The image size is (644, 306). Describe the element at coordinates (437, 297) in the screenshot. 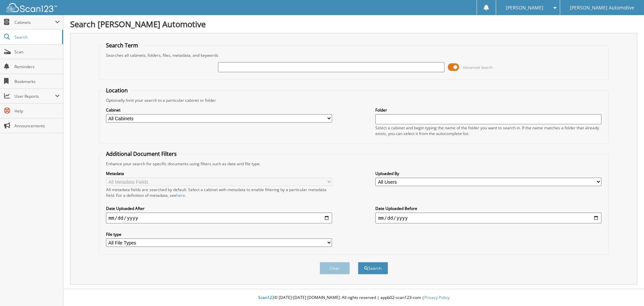

I see `a: Privacy Policy` at that location.